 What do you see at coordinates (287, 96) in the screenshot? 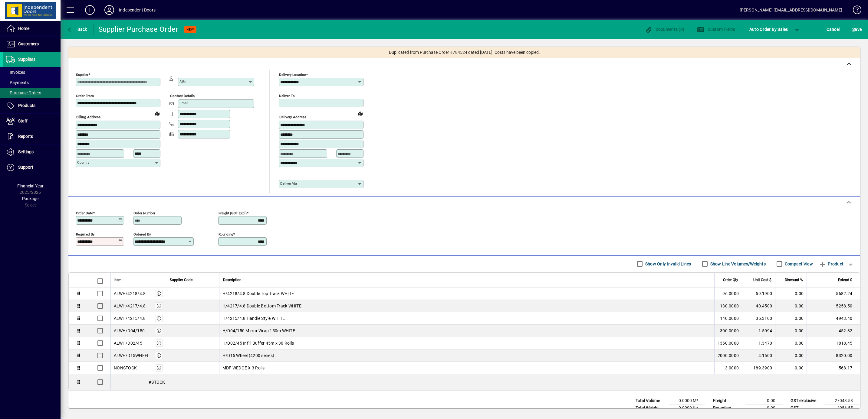
I see `mat-label: Deliver To` at bounding box center [287, 96].